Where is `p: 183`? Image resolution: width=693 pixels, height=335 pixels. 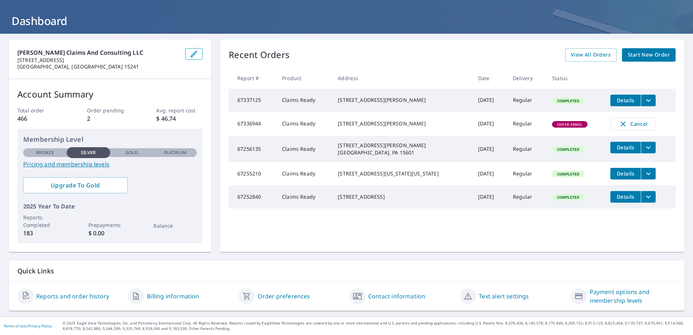 p: 183 is located at coordinates (45, 233).